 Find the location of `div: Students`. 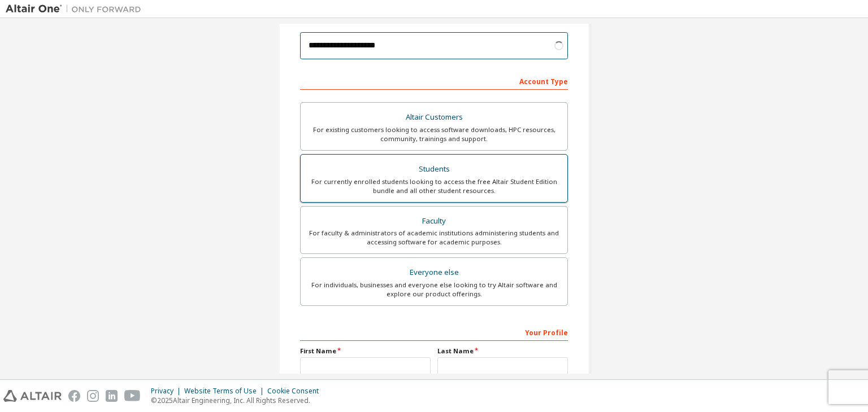

div: Students is located at coordinates (434, 170).